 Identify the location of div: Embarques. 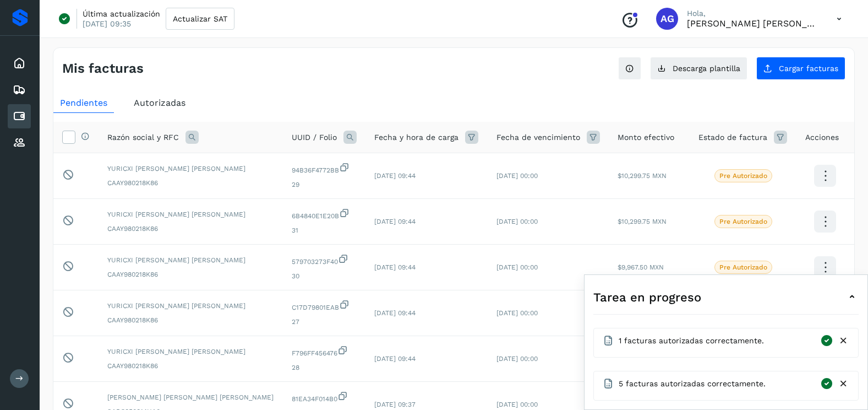
(19, 90).